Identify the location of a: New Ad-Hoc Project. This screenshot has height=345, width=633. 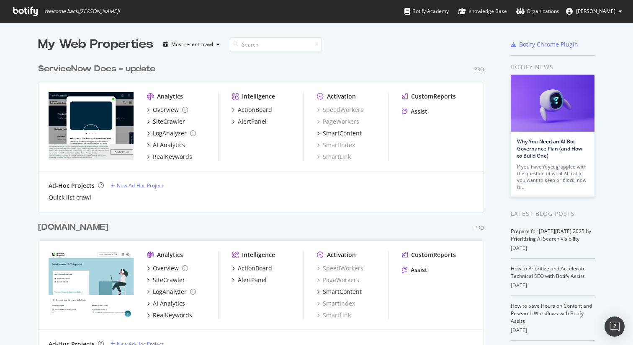
(137, 185).